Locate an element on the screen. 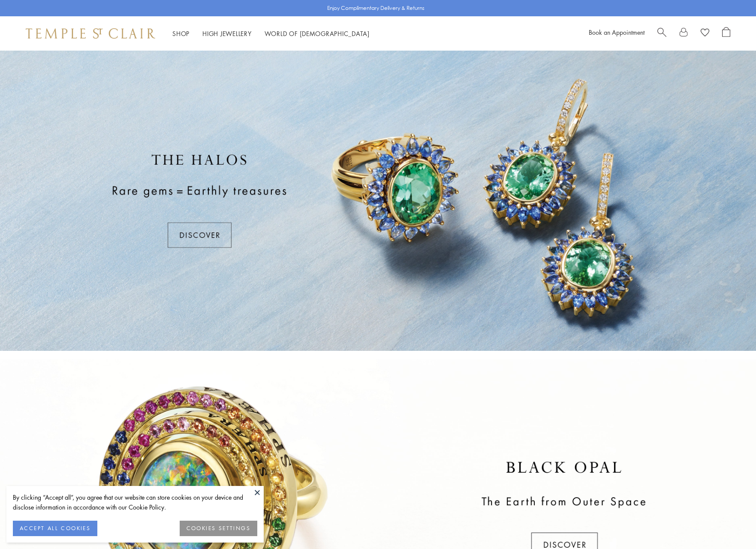 This screenshot has width=756, height=549. button: COOKIES SETTINGS is located at coordinates (218, 528).